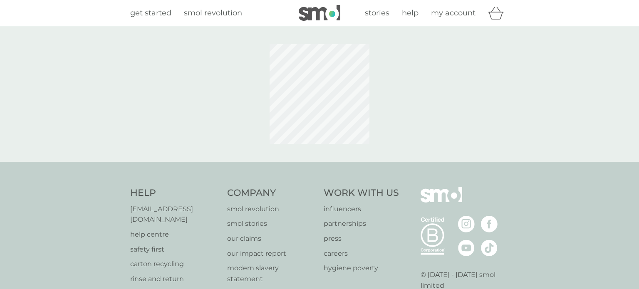 This screenshot has width=639, height=289. Describe the element at coordinates (174, 264) in the screenshot. I see `p: carton recycling` at that location.